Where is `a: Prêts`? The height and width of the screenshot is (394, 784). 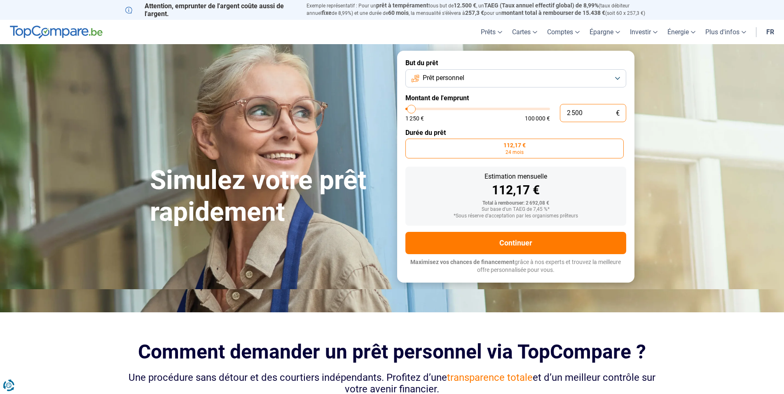 a: Prêts is located at coordinates (492, 32).